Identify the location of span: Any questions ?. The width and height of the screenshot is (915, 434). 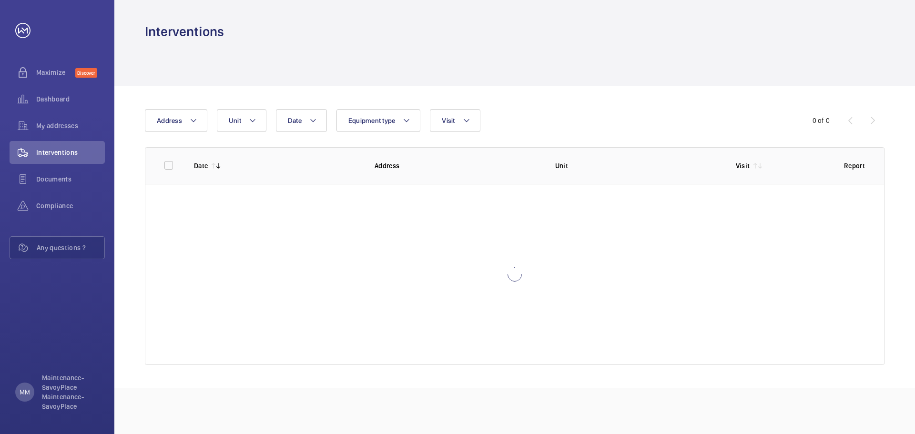
(71, 248).